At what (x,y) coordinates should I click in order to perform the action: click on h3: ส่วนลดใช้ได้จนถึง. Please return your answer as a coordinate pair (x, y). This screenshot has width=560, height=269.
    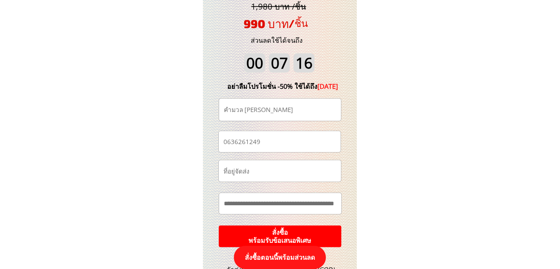
    Looking at the image, I should click on (276, 40).